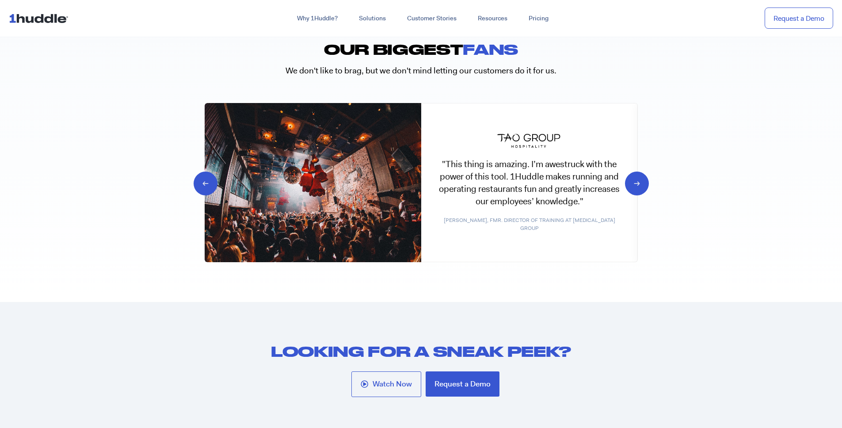 The image size is (842, 428). Describe the element at coordinates (421, 71) in the screenshot. I see `p: We don't like to brag, but we don't mind letting our customers do it for us.` at that location.